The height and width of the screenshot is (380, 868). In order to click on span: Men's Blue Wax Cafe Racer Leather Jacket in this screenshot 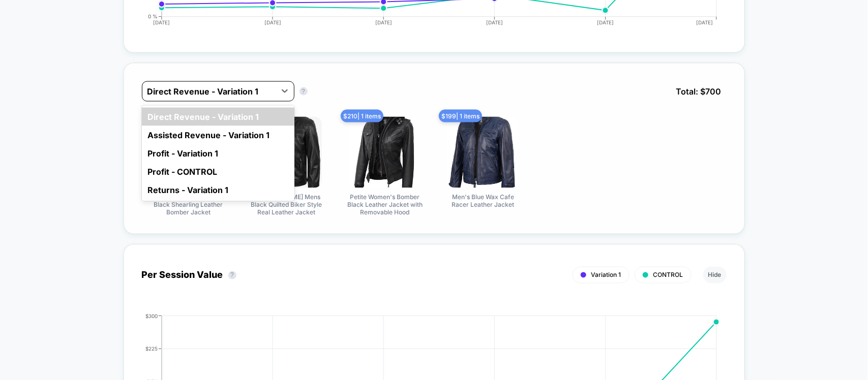, I will do `click(483, 201)`.